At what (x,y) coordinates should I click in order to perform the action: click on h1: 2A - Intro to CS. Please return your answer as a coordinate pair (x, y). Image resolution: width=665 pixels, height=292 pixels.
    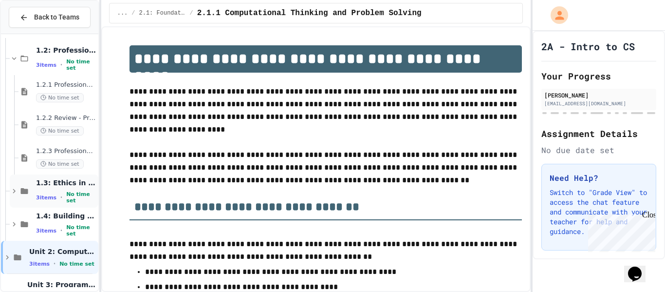
    Looking at the image, I should click on (588, 46).